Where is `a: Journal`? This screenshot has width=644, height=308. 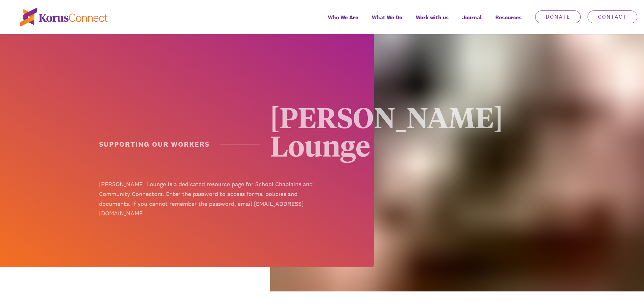
a: Journal is located at coordinates (472, 22).